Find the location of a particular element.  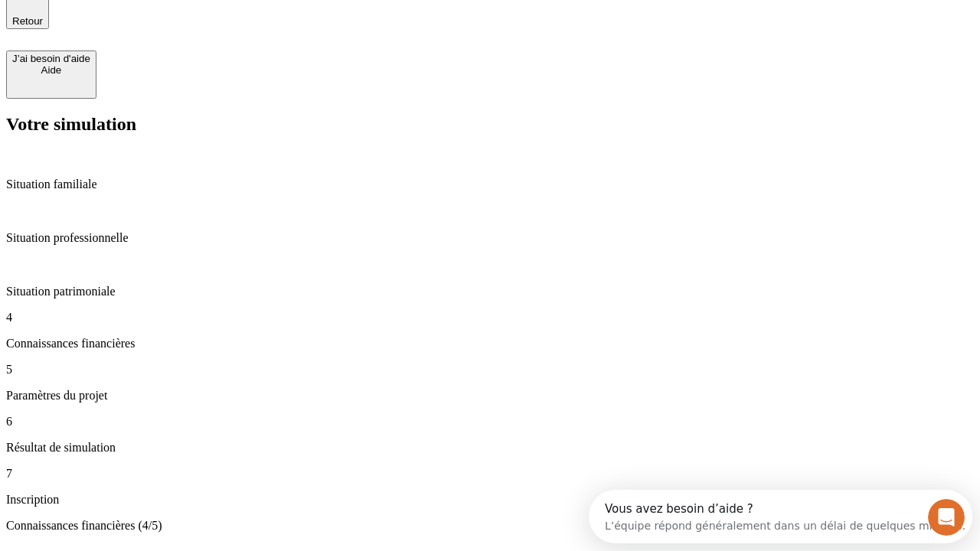

p: Situation familiale is located at coordinates (490, 184).